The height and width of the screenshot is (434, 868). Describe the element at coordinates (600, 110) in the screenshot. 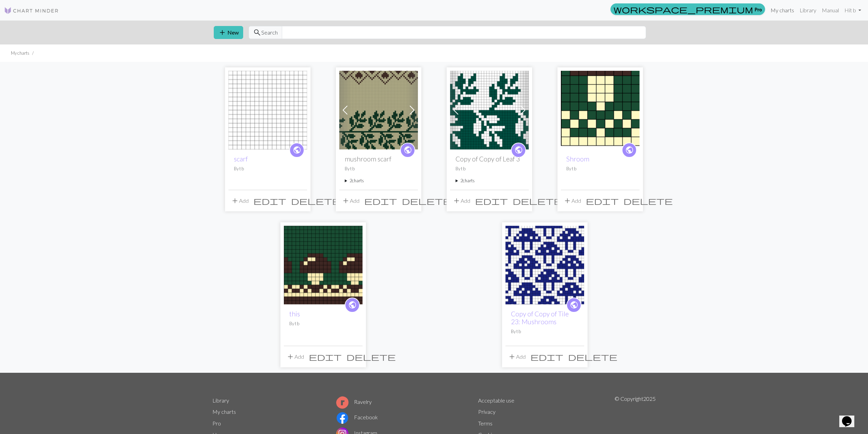

I see `img: Shroom` at that location.